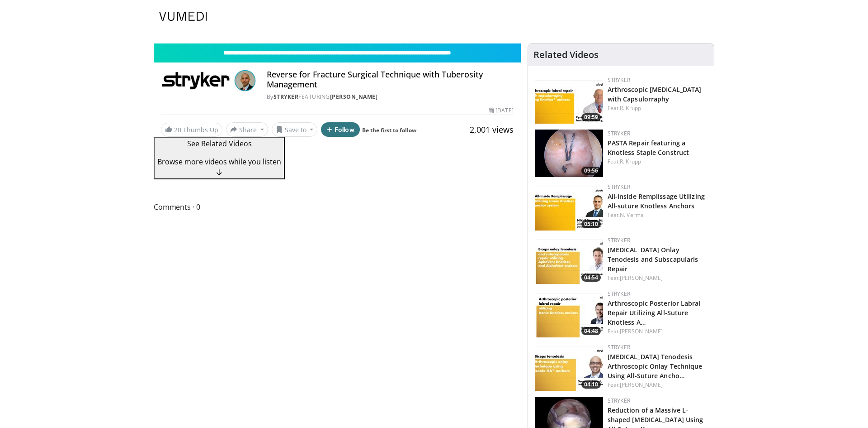 The width and height of the screenshot is (868, 428). Describe the element at coordinates (196, 80) in the screenshot. I see `img: Stryker` at that location.